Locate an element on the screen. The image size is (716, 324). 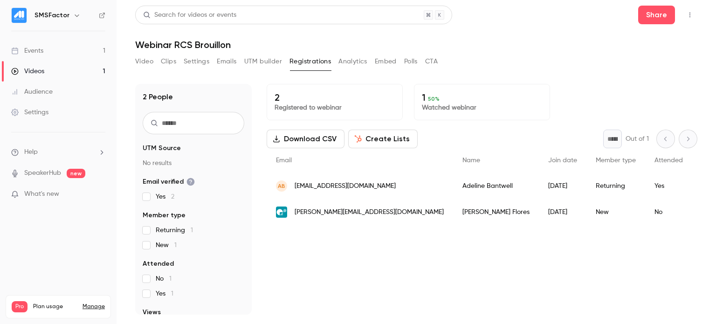
button: Polls is located at coordinates (410, 61).